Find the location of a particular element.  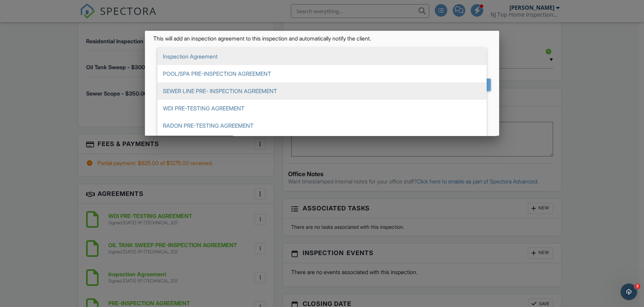

p: This will add an inspection agreement to this inspection and automatically notify the client. is located at coordinates (322, 38).